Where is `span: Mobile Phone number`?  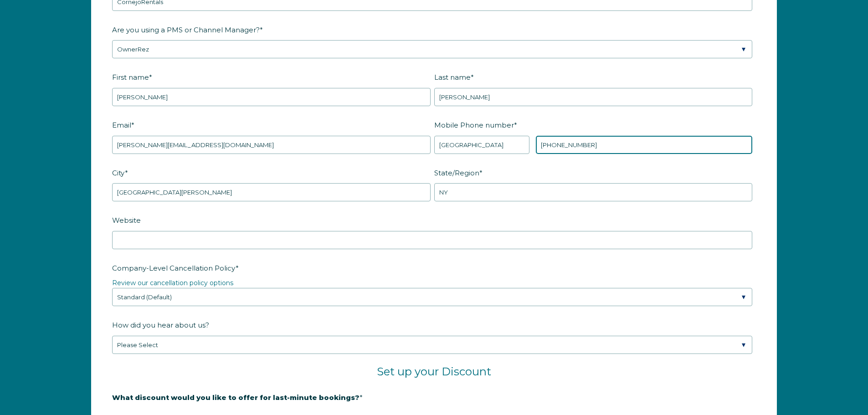
span: Mobile Phone number is located at coordinates (474, 125).